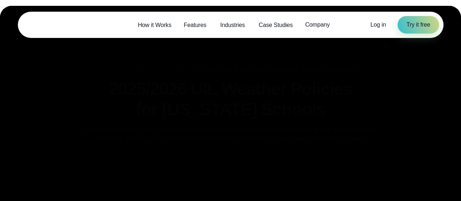  What do you see at coordinates (418, 25) in the screenshot?
I see `a: Try it free` at bounding box center [418, 25].